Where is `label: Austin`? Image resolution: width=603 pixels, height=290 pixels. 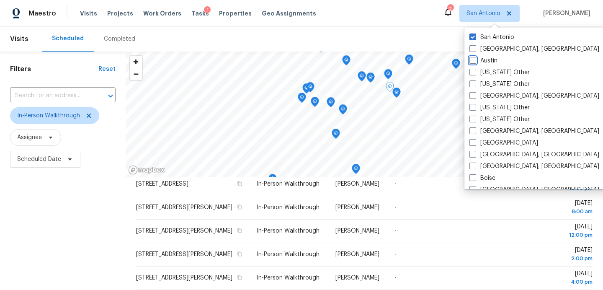 label: Austin is located at coordinates (483, 61).